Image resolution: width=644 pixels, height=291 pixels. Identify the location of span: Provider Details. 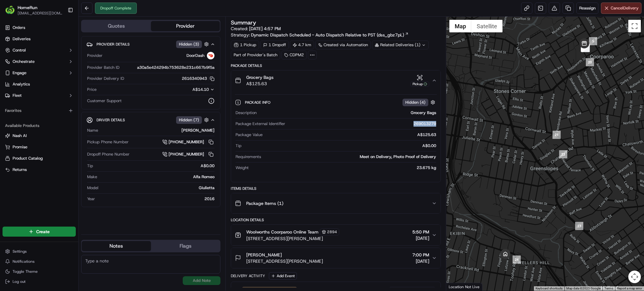
(112, 44).